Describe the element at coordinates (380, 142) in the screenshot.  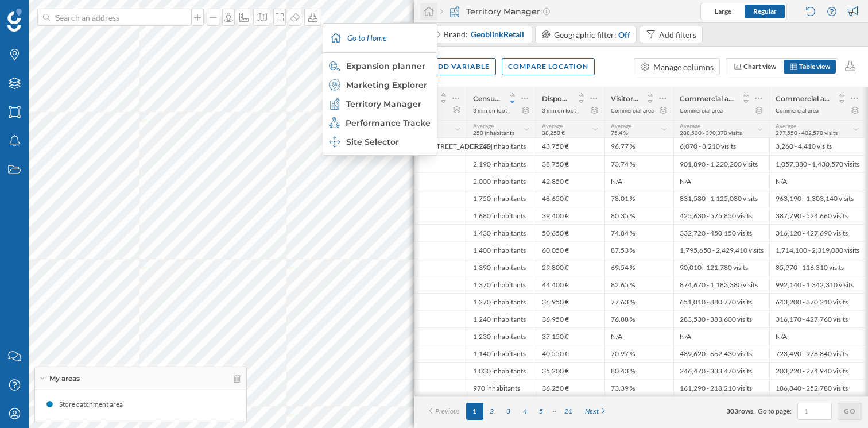
I see `div: Site Selector` at that location.